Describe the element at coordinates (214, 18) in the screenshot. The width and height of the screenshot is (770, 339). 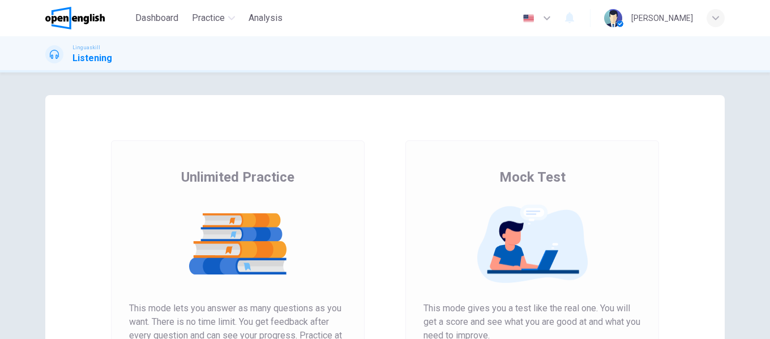
I see `button: Practice` at that location.